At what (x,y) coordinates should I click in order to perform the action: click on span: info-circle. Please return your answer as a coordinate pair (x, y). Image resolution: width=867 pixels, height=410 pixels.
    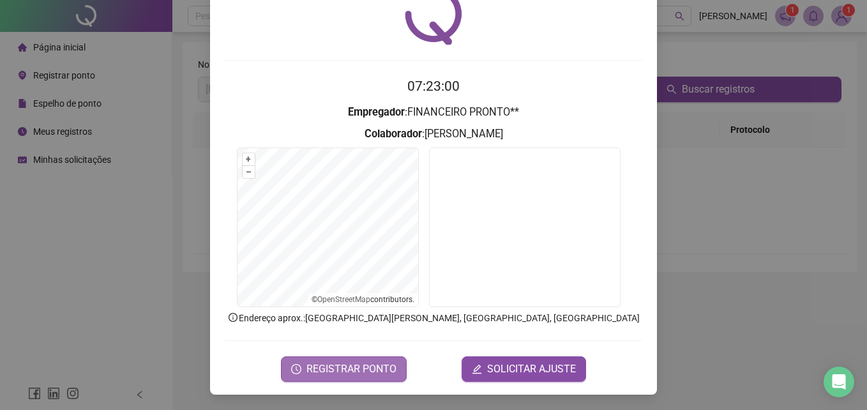
    Looking at the image, I should click on (233, 317).